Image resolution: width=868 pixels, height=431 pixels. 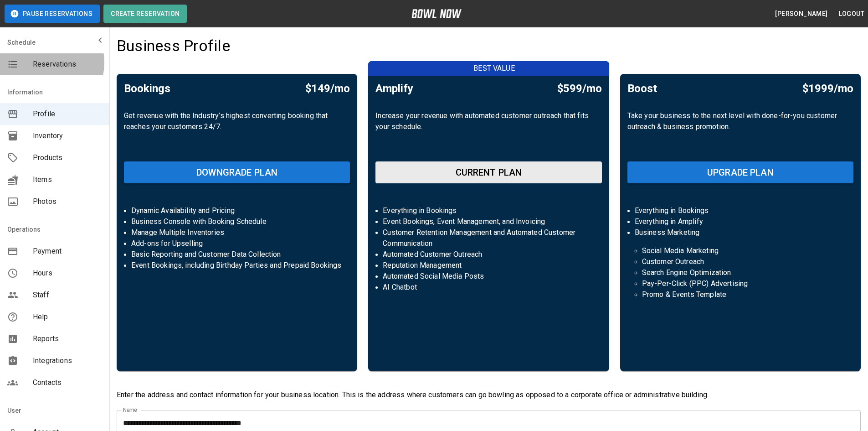 What do you see at coordinates (580, 89) in the screenshot?
I see `h5: $599/mo` at bounding box center [580, 89].